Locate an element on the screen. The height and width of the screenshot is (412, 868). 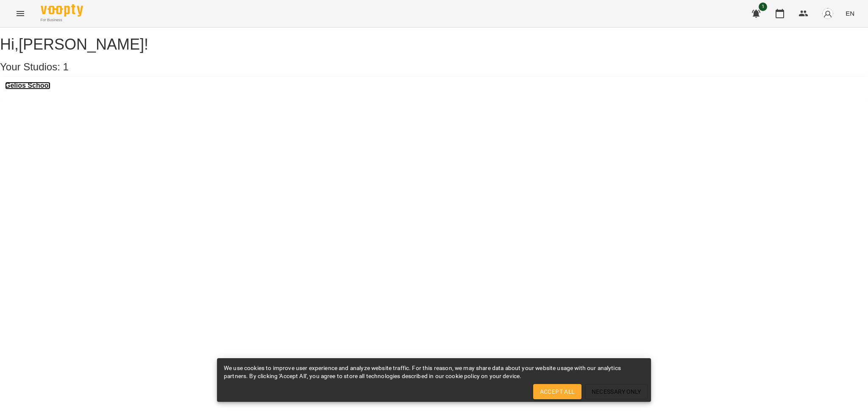
h3: Gelios School is located at coordinates (28, 86).